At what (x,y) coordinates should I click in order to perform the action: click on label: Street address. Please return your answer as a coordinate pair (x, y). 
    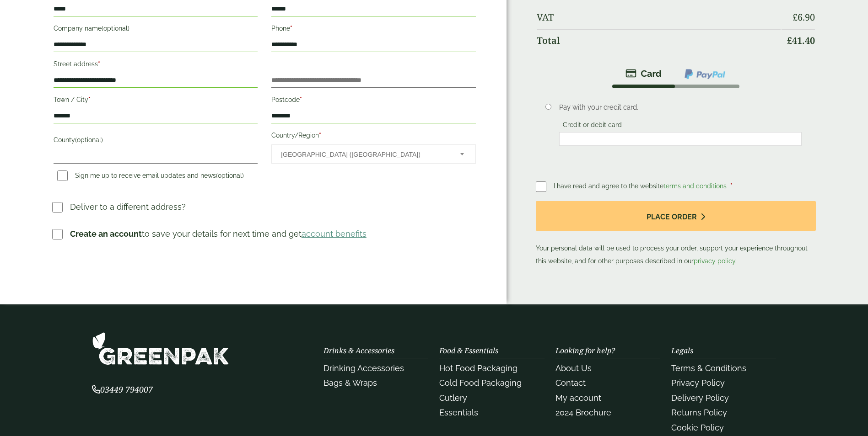
    Looking at the image, I should click on (156, 66).